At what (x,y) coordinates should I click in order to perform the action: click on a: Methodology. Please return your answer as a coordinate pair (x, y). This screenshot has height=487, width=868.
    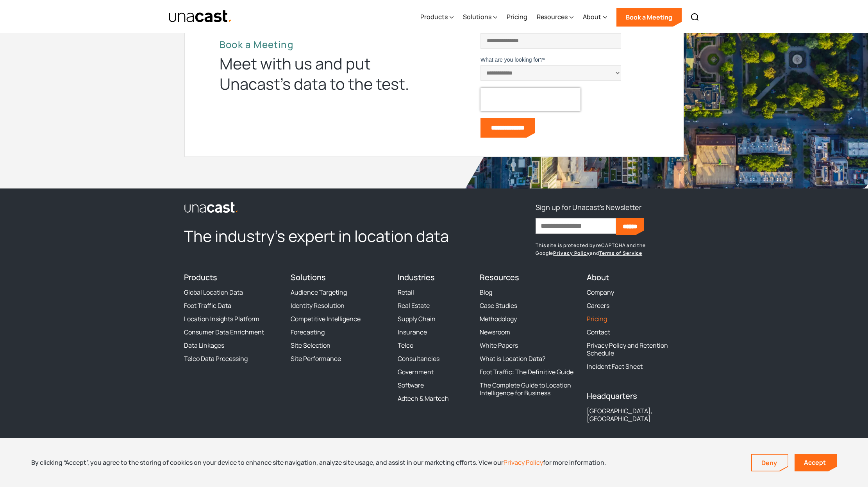
    Looking at the image, I should click on (498, 319).